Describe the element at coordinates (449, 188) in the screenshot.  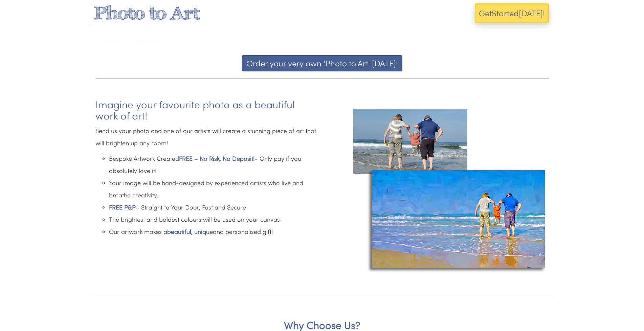
I see `img: Beach-Shadow.jpg` at that location.